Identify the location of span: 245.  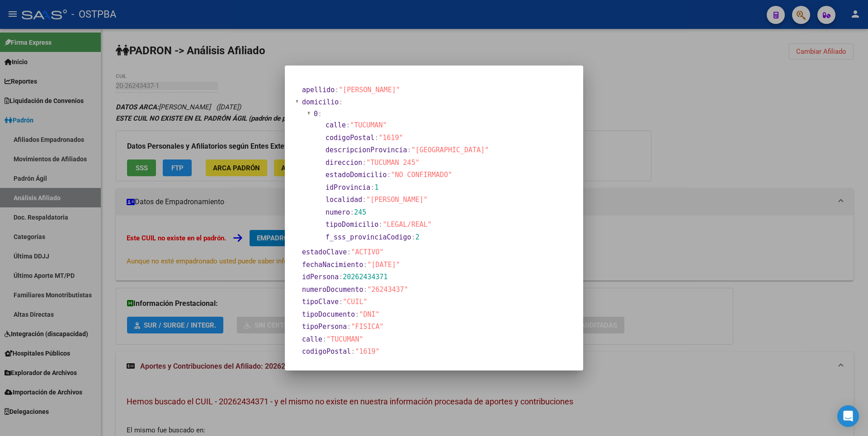
(360, 212).